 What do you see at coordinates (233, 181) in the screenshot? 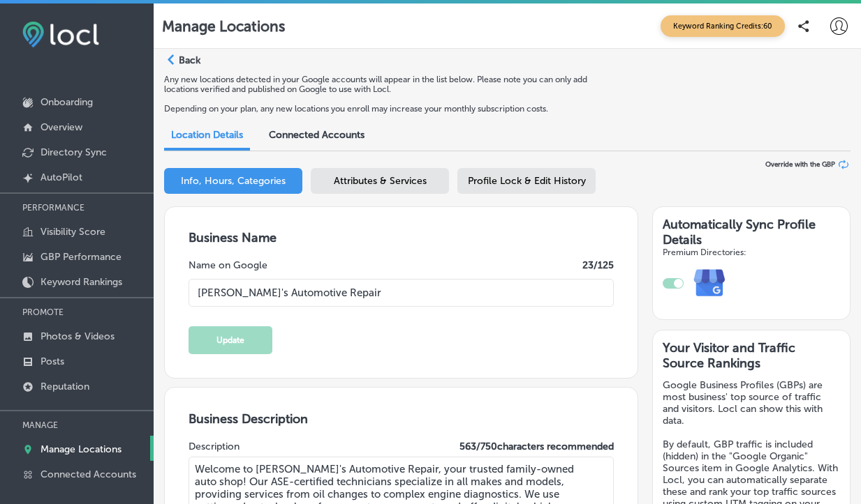
I see `span: Info, Hours, Categories` at bounding box center [233, 181].